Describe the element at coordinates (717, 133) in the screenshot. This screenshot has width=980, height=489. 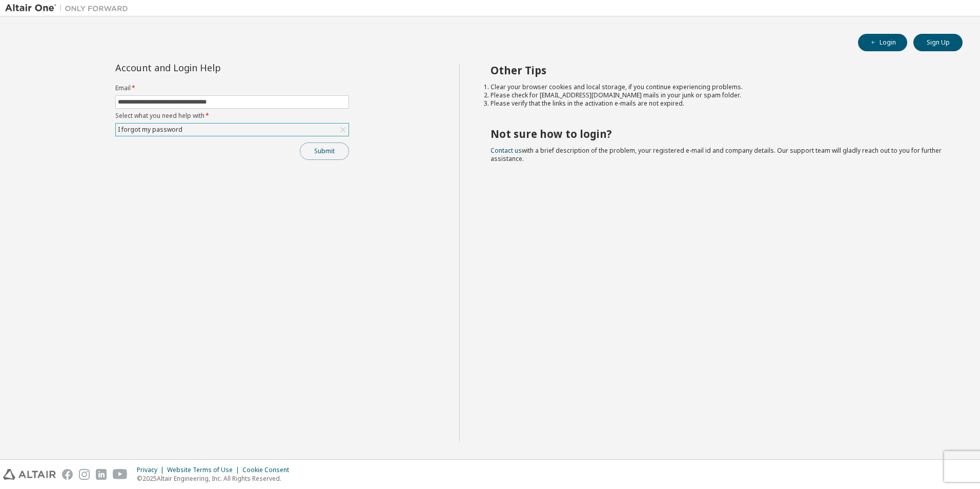
I see `h2: Not sure how to login?` at that location.